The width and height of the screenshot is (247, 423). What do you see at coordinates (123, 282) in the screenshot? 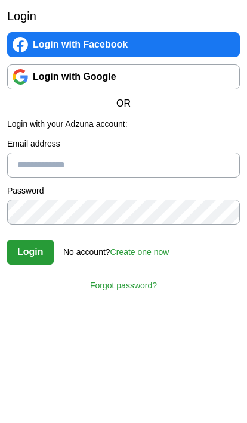
I see `a: Forgot password?` at bounding box center [123, 282].